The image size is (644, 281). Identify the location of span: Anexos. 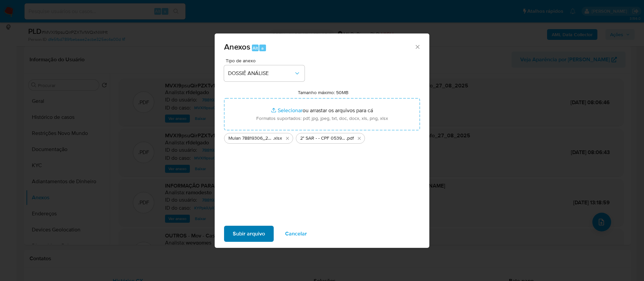
(237, 47).